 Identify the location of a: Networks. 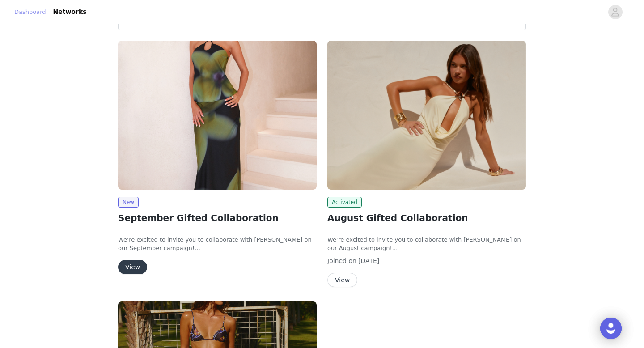
(70, 12).